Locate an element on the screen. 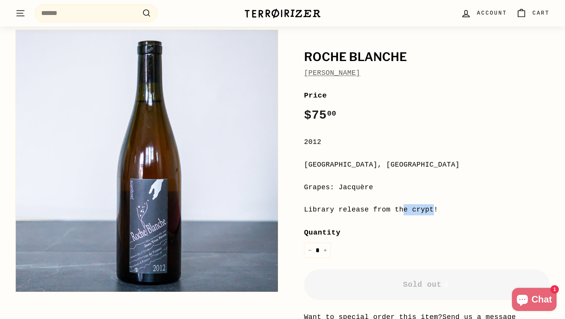  button: Increase item quantity by one is located at coordinates (325, 250).